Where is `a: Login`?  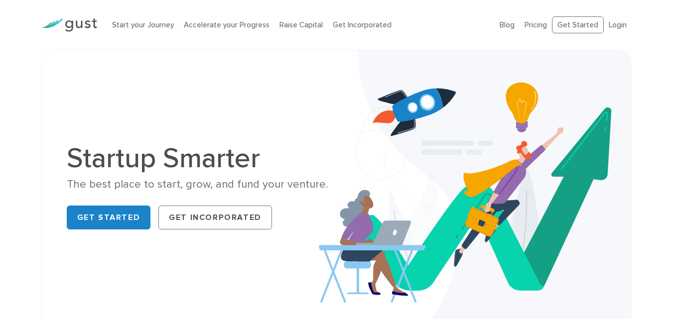
a: Login is located at coordinates (618, 25).